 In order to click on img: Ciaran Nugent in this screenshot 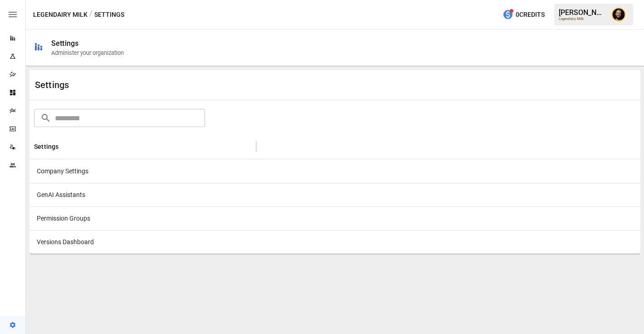, I will do `click(618, 14)`.